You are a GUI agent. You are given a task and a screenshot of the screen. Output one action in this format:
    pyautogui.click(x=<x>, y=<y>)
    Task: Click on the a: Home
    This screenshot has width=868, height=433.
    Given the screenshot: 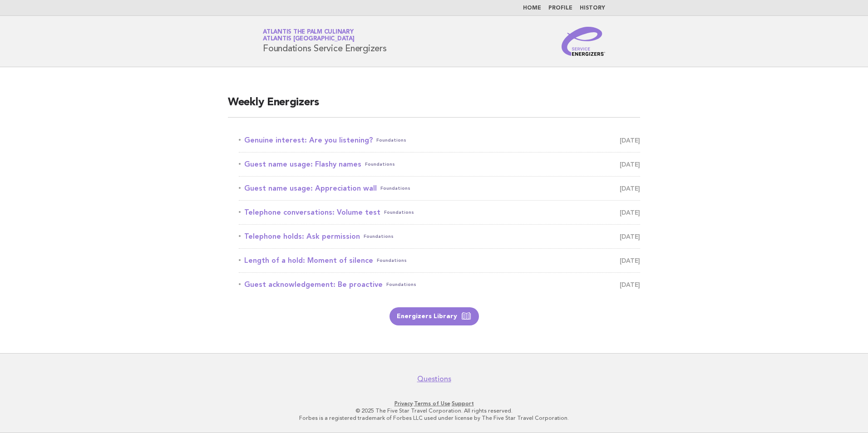 What is the action you would take?
    pyautogui.click(x=532, y=8)
    